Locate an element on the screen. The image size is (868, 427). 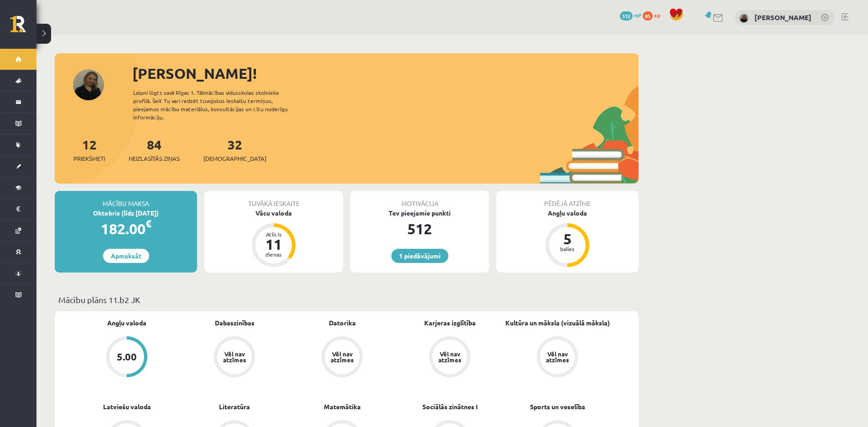
a: Sports un veselība is located at coordinates (558, 407).